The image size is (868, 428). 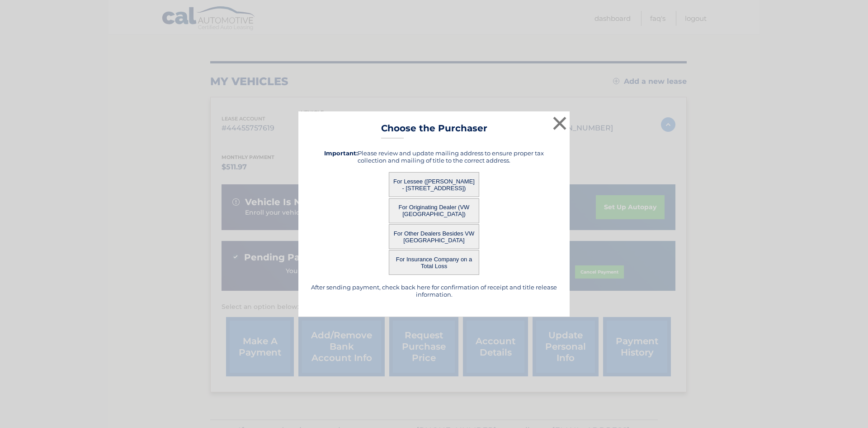 I want to click on strong: Important:, so click(x=341, y=153).